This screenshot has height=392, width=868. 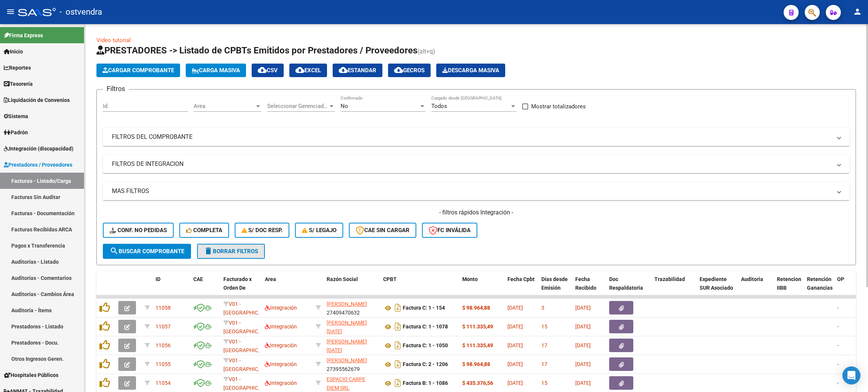 What do you see at coordinates (357, 70) in the screenshot?
I see `span: Estandar` at bounding box center [357, 70].